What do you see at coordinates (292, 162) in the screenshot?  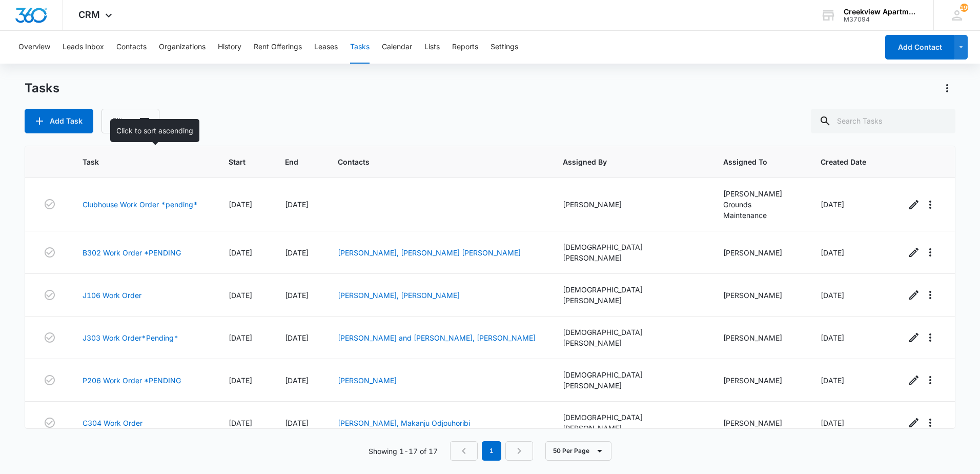 I see `span: End` at bounding box center [292, 162].